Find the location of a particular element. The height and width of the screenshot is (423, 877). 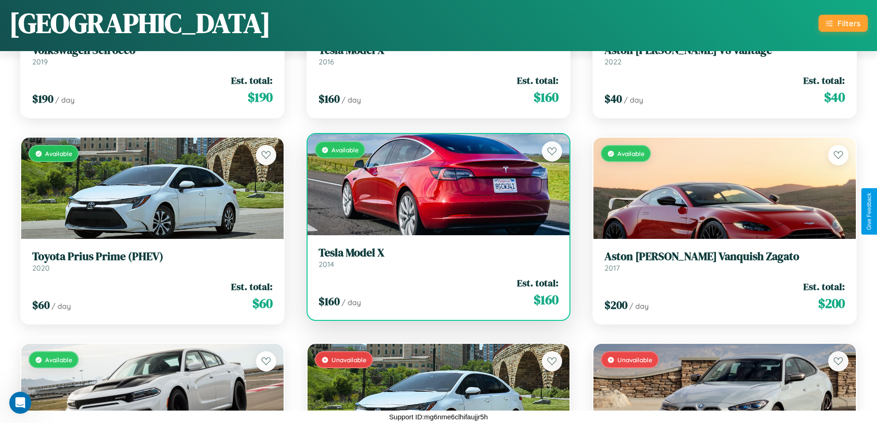

a: Tesla Model X2014 is located at coordinates (438, 257).